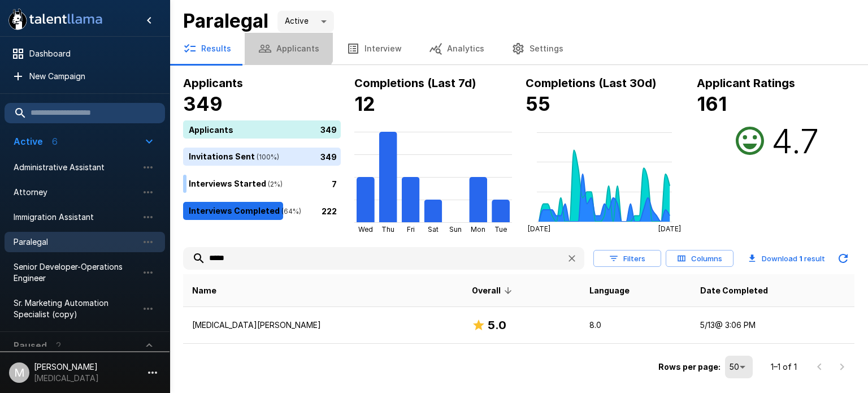 This screenshot has width=868, height=393. Describe the element at coordinates (739, 367) in the screenshot. I see `div: 50` at that location.